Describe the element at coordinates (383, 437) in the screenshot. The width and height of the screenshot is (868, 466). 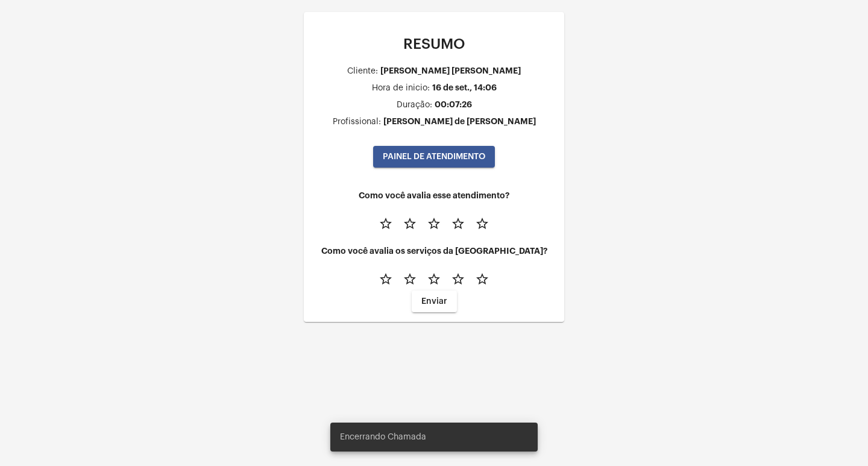
I see `span: Encerrando Chamada` at that location.